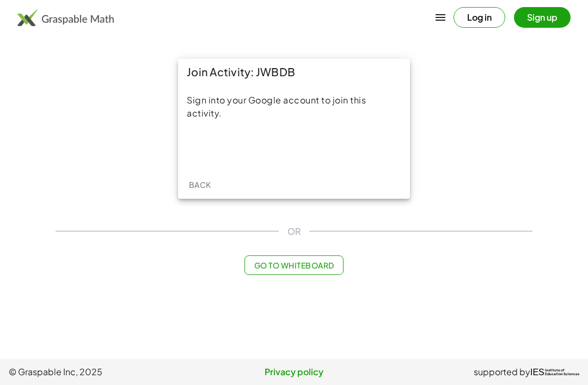 The width and height of the screenshot is (588, 385). I want to click on span: OR, so click(294, 231).